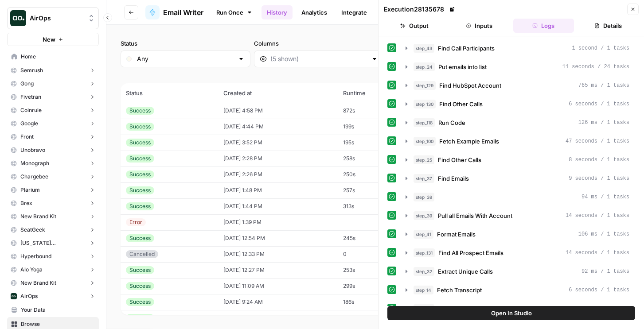  I want to click on span: 8 seconds / 1 tasks, so click(599, 160).